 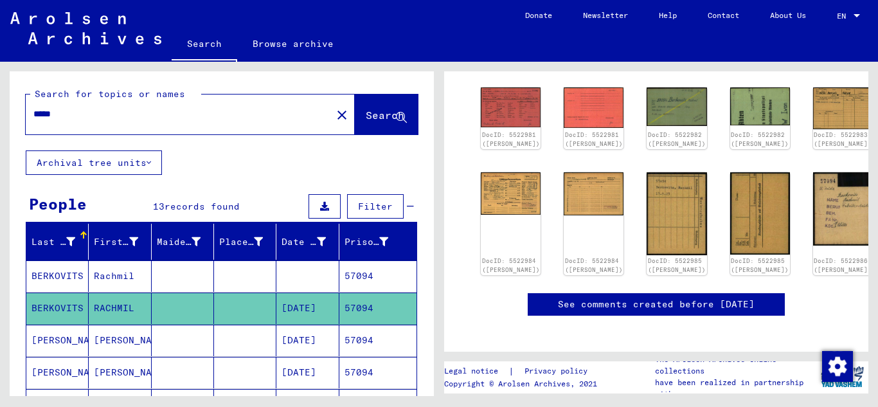 I want to click on span: records found, so click(x=202, y=206).